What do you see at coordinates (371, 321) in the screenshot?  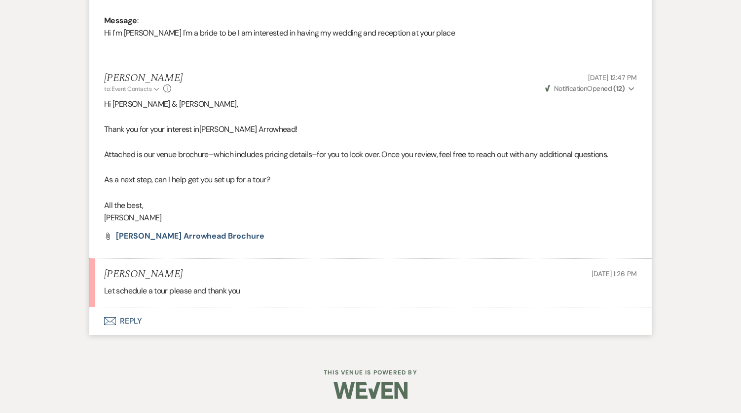 I see `button: Reply` at bounding box center [371, 321].